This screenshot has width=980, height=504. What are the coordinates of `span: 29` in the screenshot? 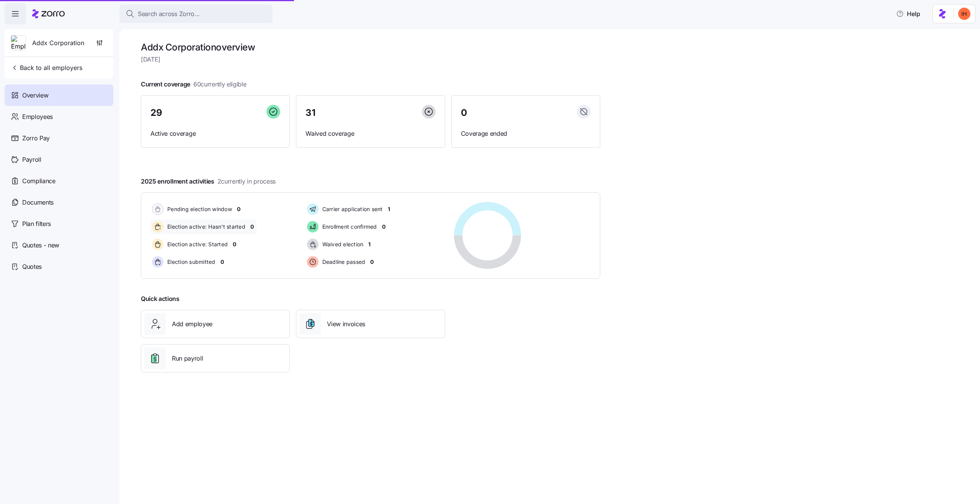 It's located at (156, 113).